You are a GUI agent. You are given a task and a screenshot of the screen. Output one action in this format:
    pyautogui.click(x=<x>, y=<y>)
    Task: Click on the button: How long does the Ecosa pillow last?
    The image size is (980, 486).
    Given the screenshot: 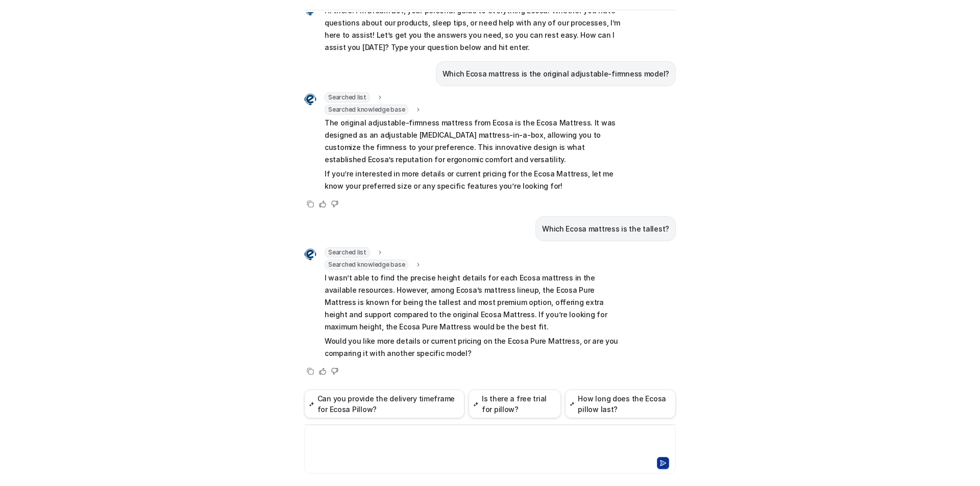 What is the action you would take?
    pyautogui.click(x=620, y=404)
    